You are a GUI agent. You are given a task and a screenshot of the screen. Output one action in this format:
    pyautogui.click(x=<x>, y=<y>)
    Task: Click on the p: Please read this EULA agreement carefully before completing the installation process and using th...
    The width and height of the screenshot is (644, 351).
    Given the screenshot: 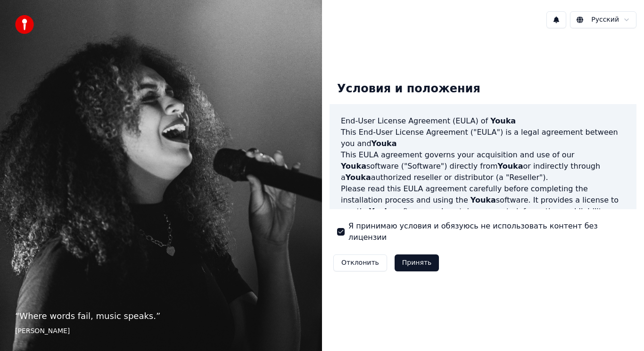 What is the action you would take?
    pyautogui.click(x=483, y=206)
    